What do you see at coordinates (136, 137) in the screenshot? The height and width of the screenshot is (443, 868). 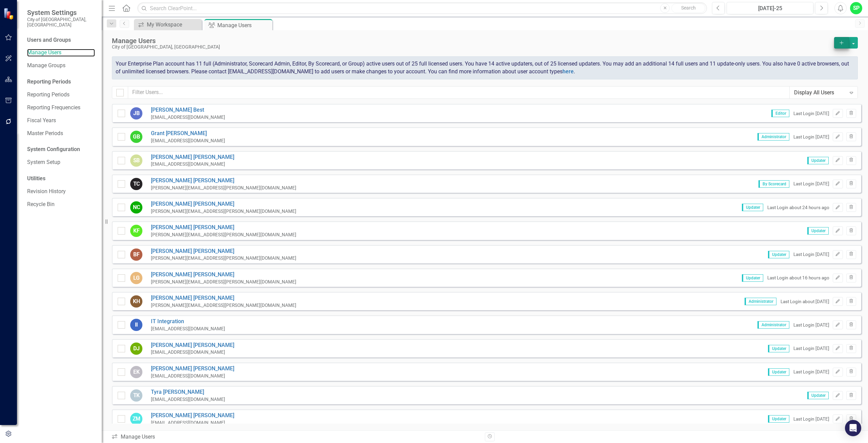 I see `div: GB` at bounding box center [136, 137].